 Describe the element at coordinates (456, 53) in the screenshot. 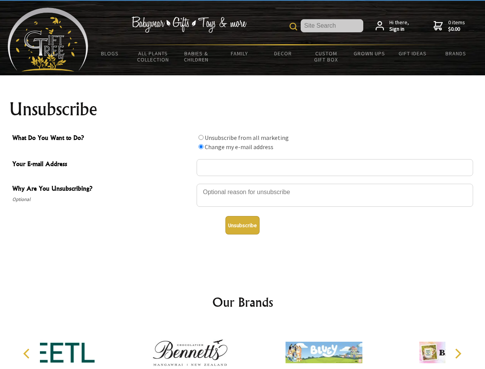

I see `a: Brands` at that location.